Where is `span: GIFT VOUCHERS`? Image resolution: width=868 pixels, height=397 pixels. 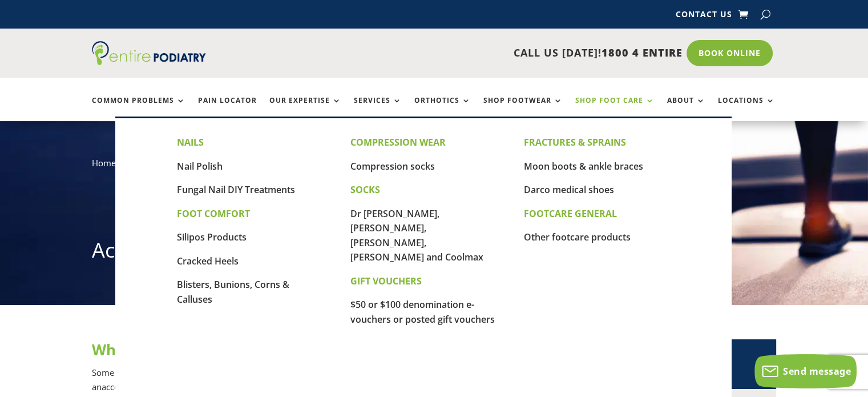
span: GIFT VOUCHERS is located at coordinates (385, 281).